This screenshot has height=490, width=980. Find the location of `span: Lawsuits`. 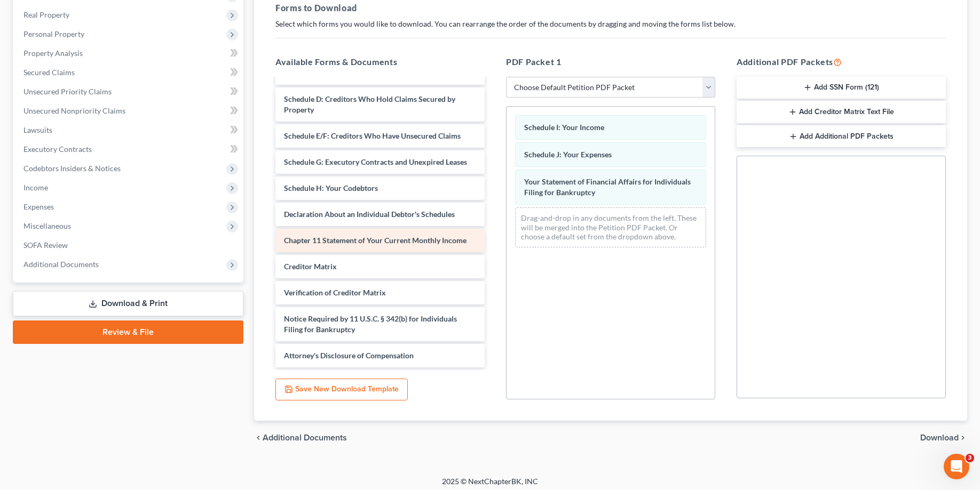

span: Lawsuits is located at coordinates (38, 130).